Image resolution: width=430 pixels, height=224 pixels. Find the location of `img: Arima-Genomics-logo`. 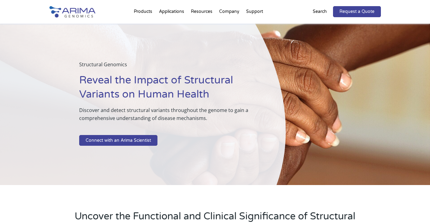

img: Arima-Genomics-logo is located at coordinates (72, 12).